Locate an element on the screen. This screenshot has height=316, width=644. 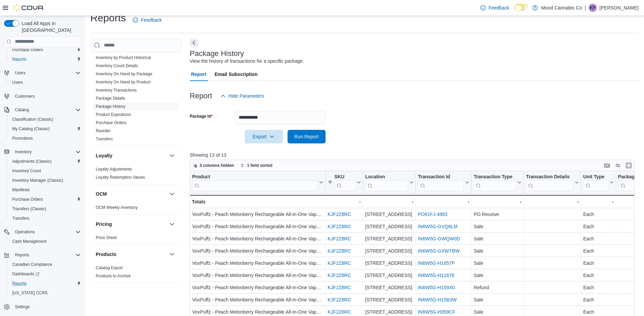
a: Transfers (Classic) is located at coordinates (29, 209).